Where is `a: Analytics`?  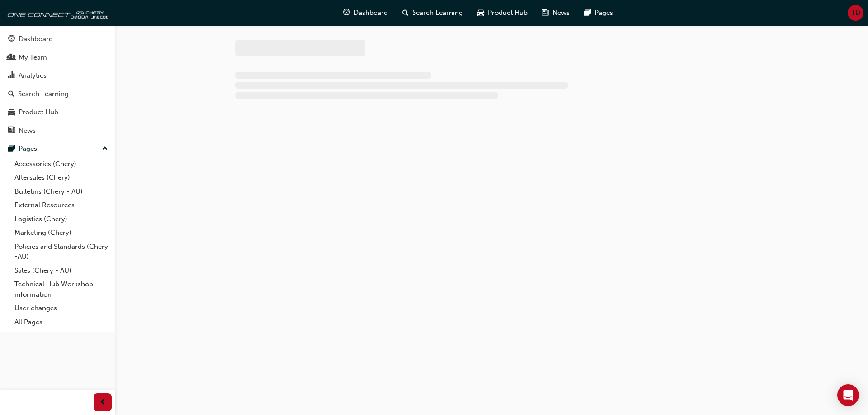
a: Analytics is located at coordinates (57, 75).